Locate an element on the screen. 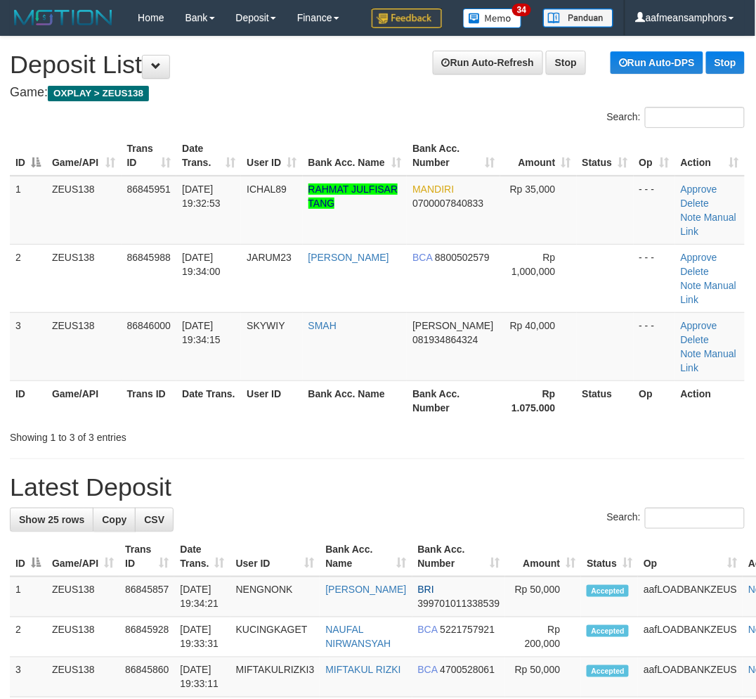  a: Run Auto-Refresh is located at coordinates (488, 63).